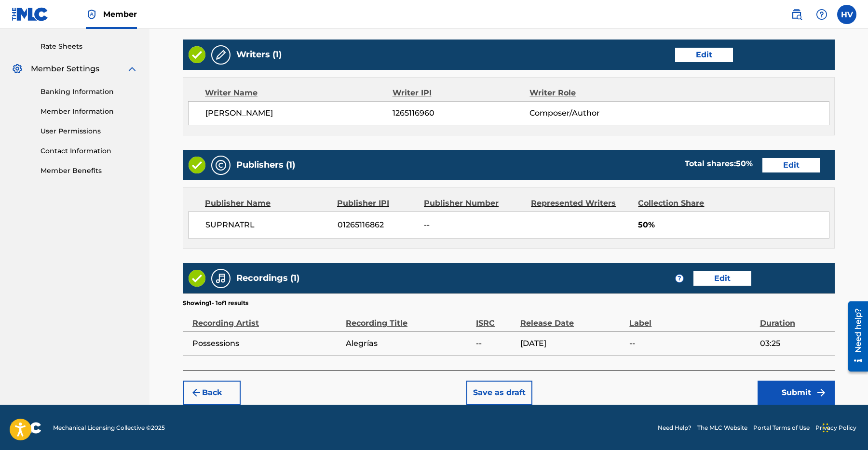  What do you see at coordinates (795, 318) in the screenshot?
I see `div: Duration` at bounding box center [795, 318].